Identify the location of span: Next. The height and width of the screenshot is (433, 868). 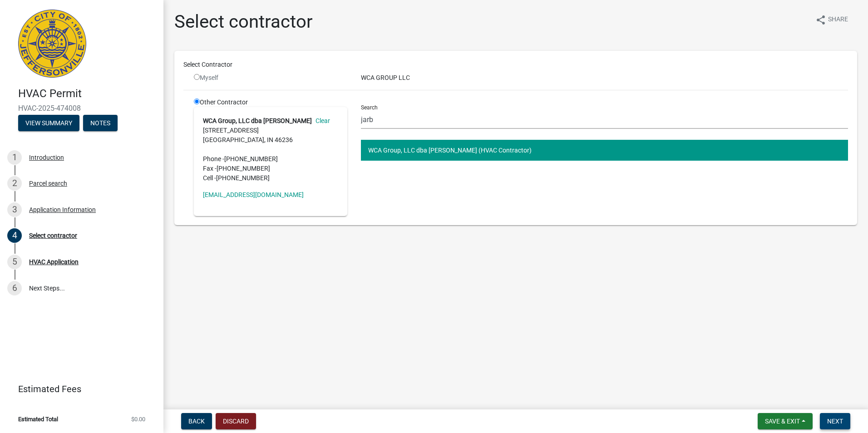
(835, 422).